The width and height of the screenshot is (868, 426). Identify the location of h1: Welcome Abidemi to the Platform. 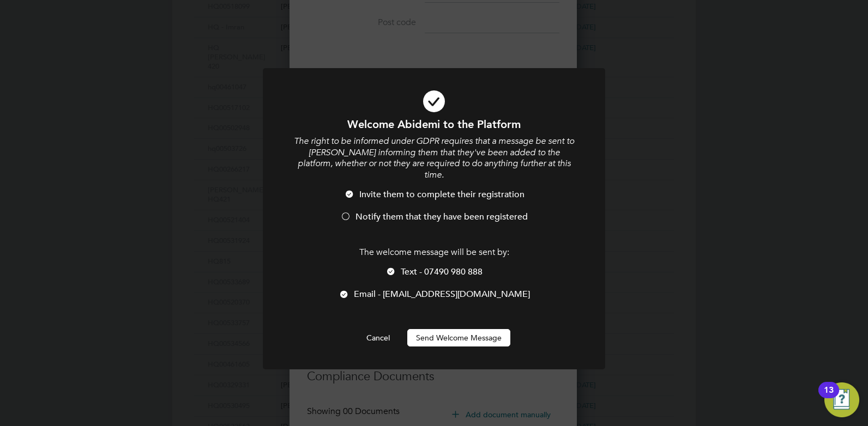
(434, 124).